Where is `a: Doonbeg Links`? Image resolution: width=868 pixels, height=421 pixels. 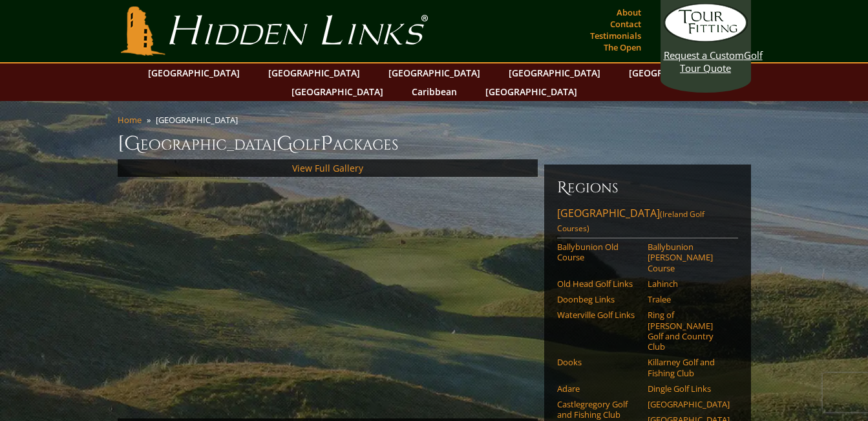 a: Doonbeg Links is located at coordinates (598, 299).